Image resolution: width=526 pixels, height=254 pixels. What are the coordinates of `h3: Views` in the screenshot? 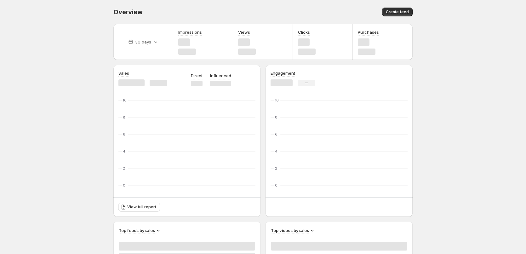 It's located at (244, 32).